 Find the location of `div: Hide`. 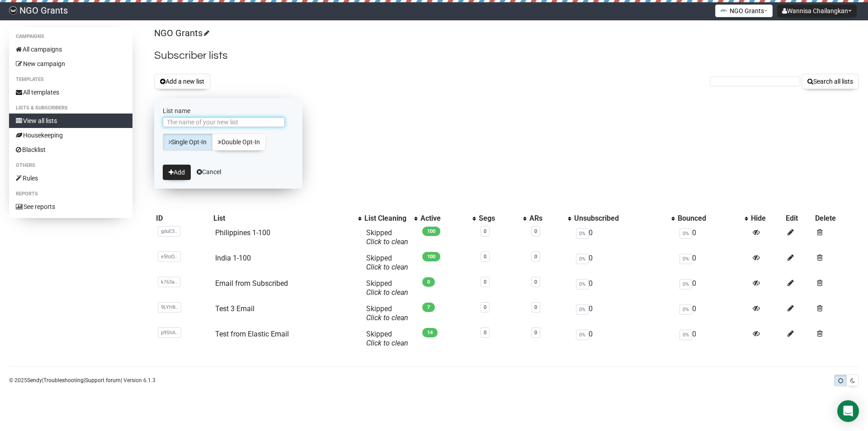

div: Hide is located at coordinates (766, 218).